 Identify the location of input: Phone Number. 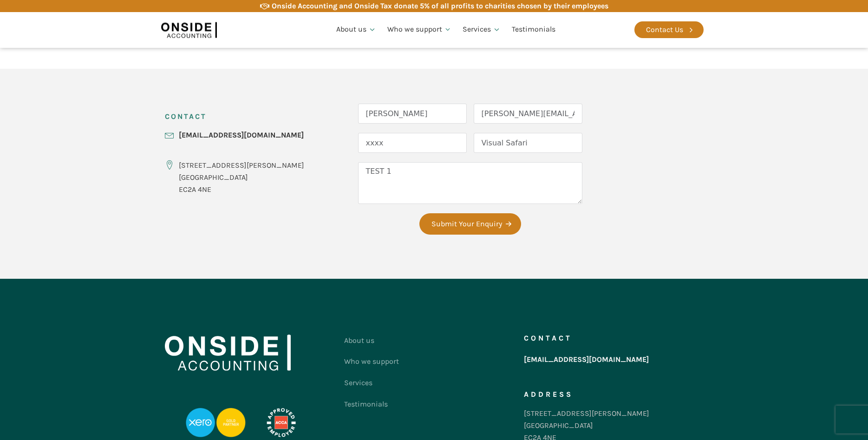
(412, 142).